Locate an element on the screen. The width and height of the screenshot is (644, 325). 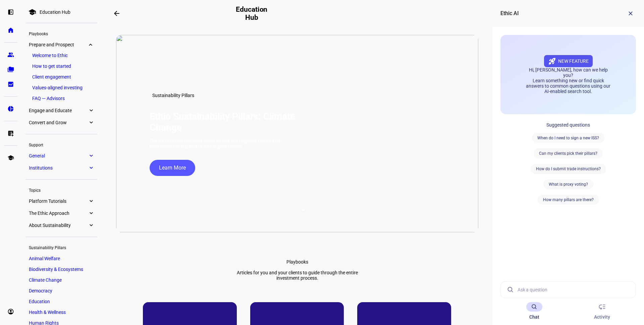
a: bid_landscape is located at coordinates (10, 84).